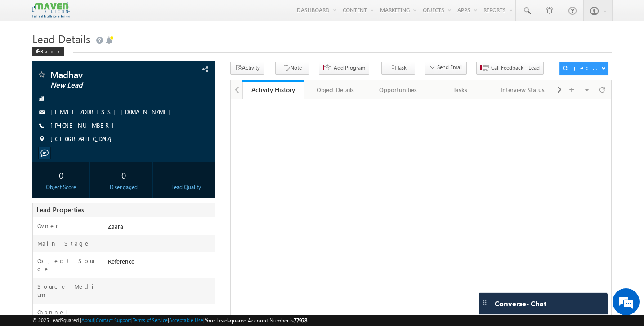  Describe the element at coordinates (335, 90) in the screenshot. I see `div: Object Details` at that location.